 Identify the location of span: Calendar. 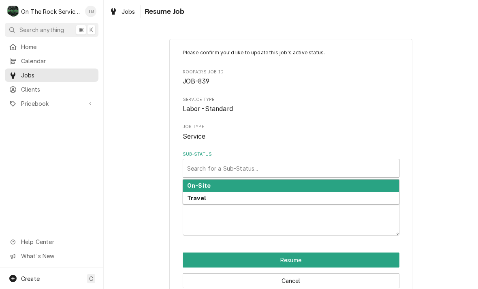
(57, 61).